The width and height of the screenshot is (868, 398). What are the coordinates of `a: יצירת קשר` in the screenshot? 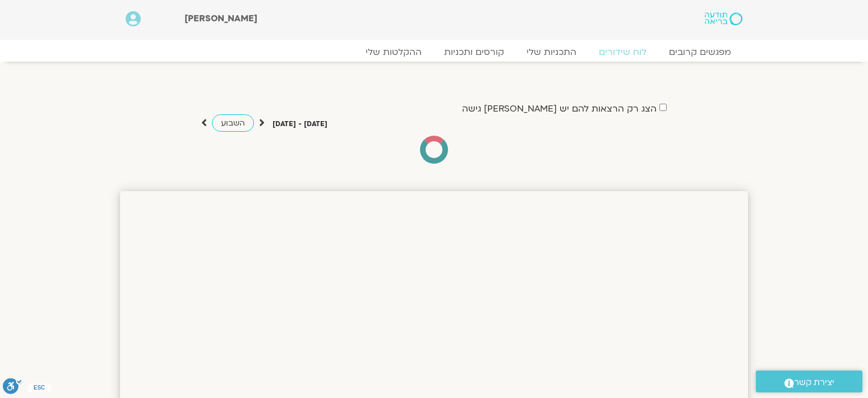 It's located at (809, 381).